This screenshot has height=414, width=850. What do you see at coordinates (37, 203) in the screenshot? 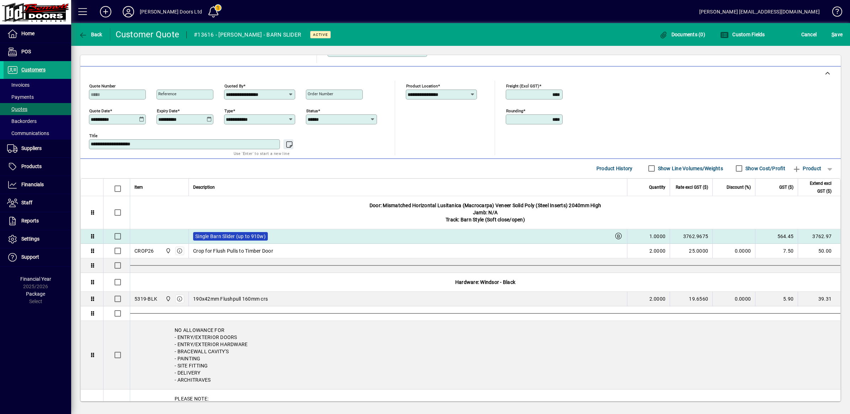
I see `a: Staff` at bounding box center [37, 203].